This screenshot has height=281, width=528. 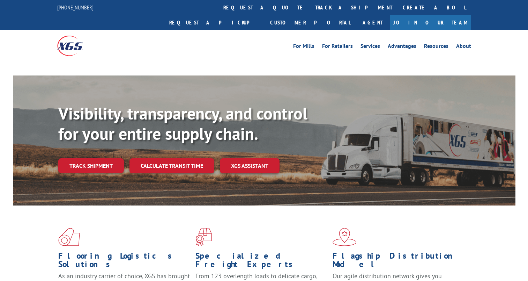 What do you see at coordinates (261, 261) in the screenshot?
I see `h1: Specialized Freight Experts` at bounding box center [261, 261].